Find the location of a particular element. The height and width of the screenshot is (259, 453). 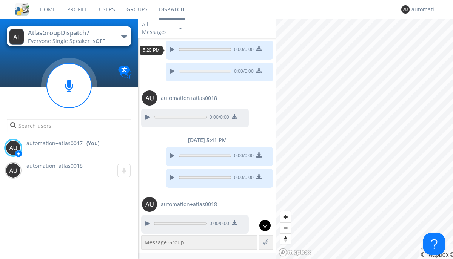

button: Zoom out is located at coordinates (285, 228).